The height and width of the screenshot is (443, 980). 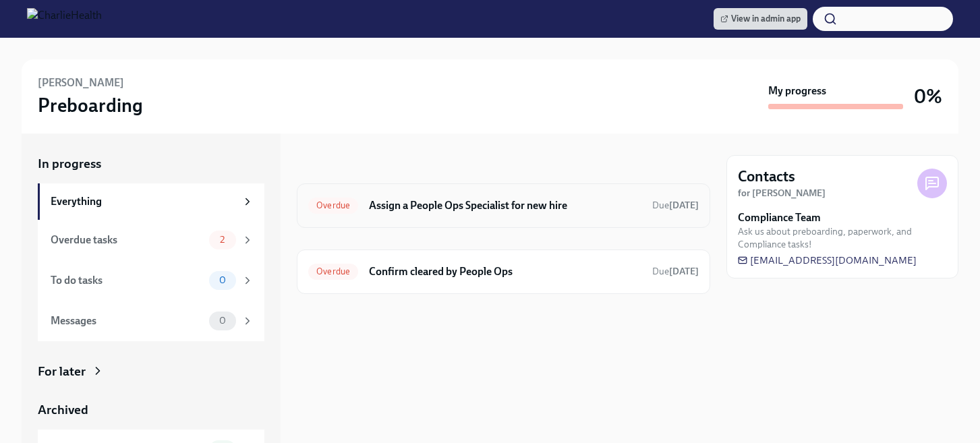 I want to click on h6: Confirm cleared by People Ops, so click(x=505, y=272).